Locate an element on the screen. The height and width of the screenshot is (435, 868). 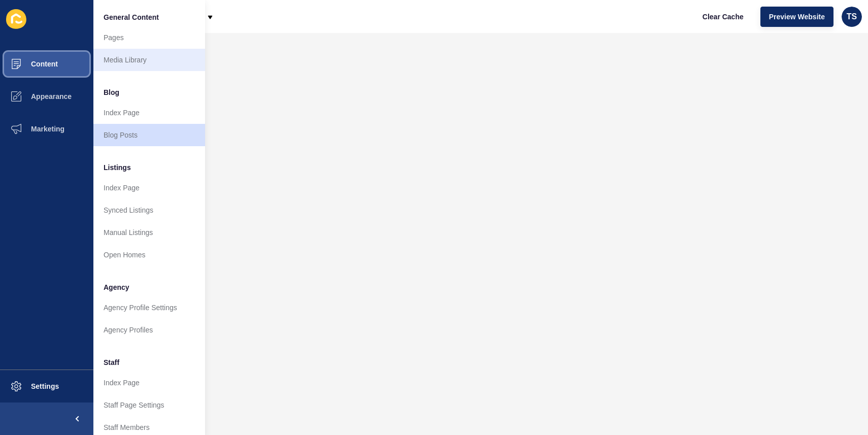
a: Blog Posts is located at coordinates (150, 135).